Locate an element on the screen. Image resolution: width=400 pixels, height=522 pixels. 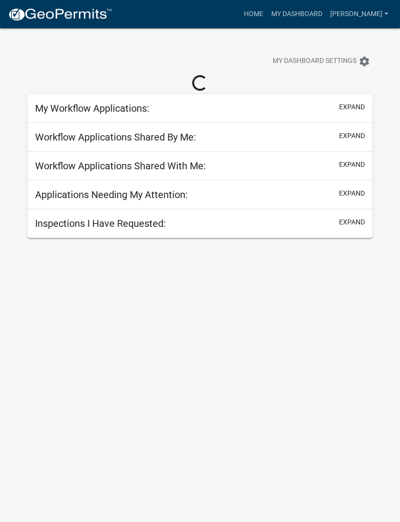
span: My Dashboard Settings is located at coordinates (315, 62).